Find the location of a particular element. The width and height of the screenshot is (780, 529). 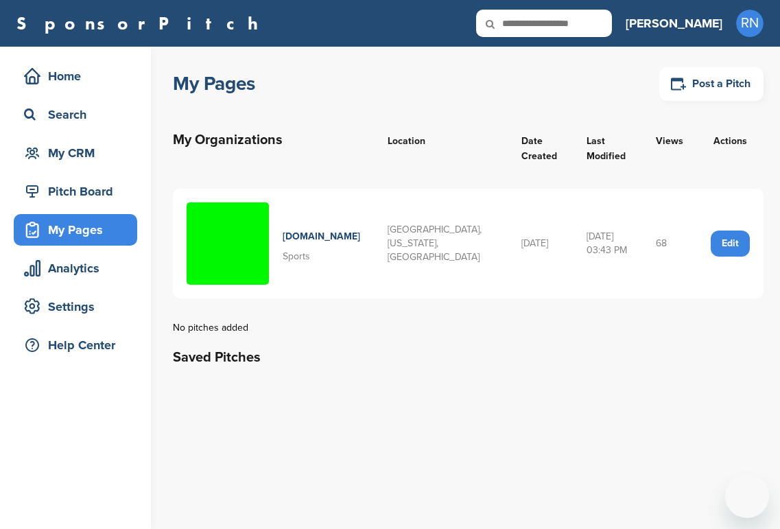

a: Analytics is located at coordinates (75, 268).